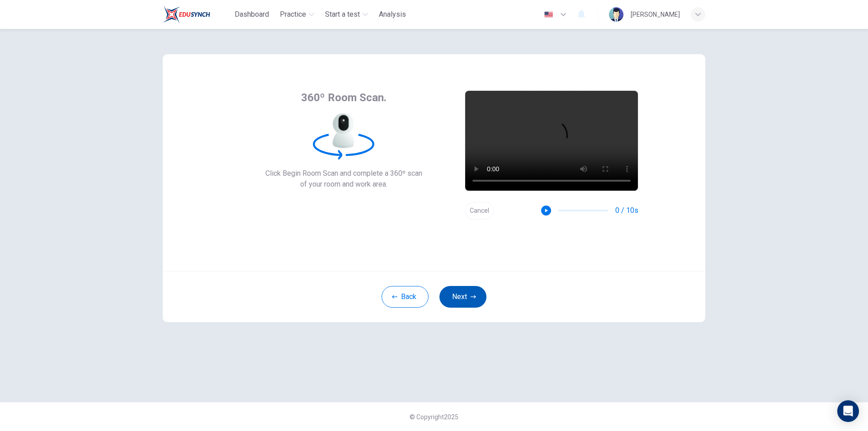 The height and width of the screenshot is (431, 868). What do you see at coordinates (186, 14) in the screenshot?
I see `img: Train Test logo` at bounding box center [186, 14].